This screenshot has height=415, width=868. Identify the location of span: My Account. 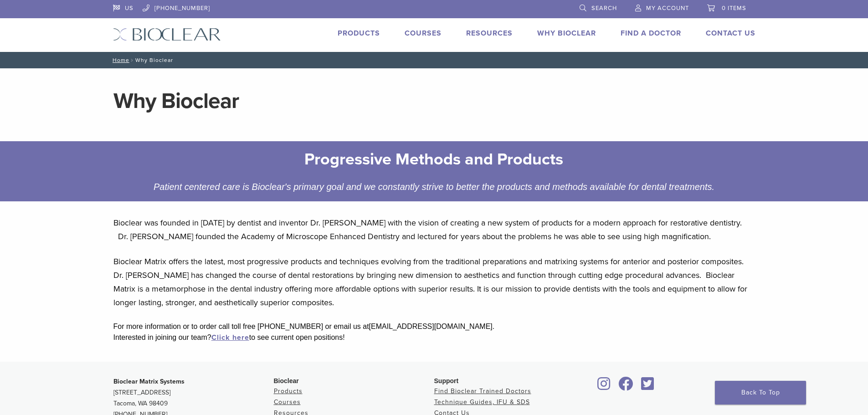
(667, 8).